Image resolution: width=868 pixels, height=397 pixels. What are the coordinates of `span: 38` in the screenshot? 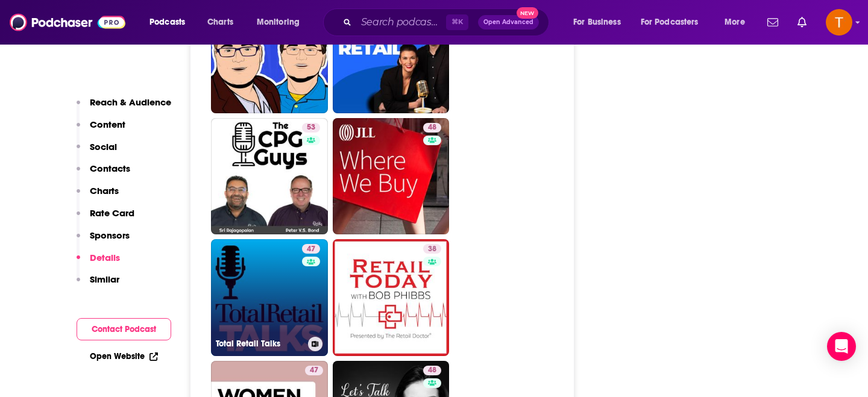 It's located at (432, 250).